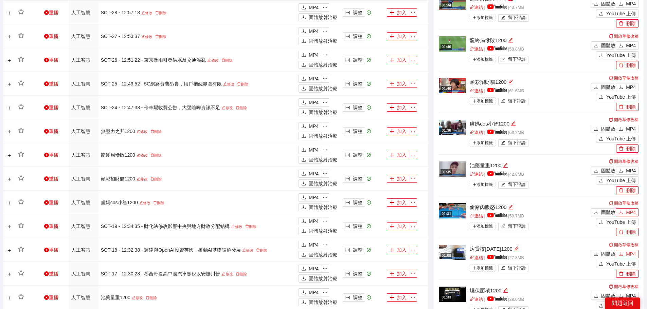 This screenshot has height=309, width=647. What do you see at coordinates (452, 44) in the screenshot?
I see `img: af3f6d0c-d395-4f87-ab7f-3af45144a794.jpg` at bounding box center [452, 44].